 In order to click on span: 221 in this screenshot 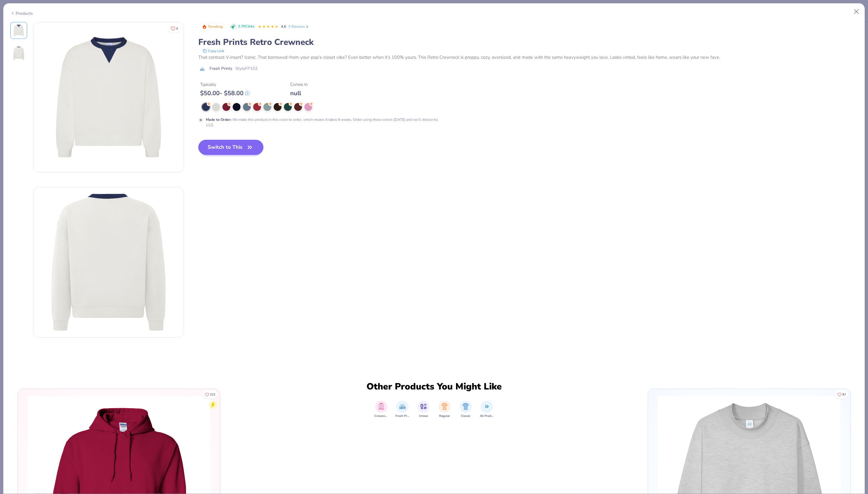, I will do `click(212, 394)`.